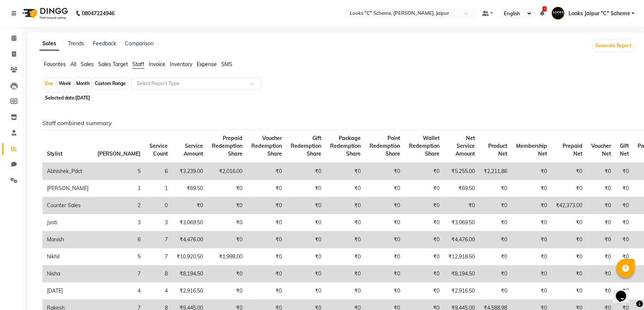 The height and width of the screenshot is (310, 644). What do you see at coordinates (110, 84) in the screenshot?
I see `div: Custom Range` at bounding box center [110, 84].